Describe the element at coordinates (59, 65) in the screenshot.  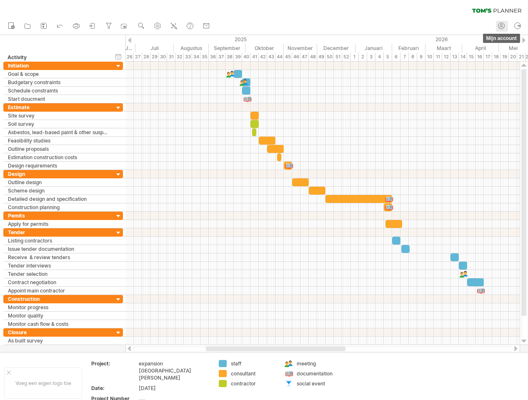
I see `div: Initiation` at that location.